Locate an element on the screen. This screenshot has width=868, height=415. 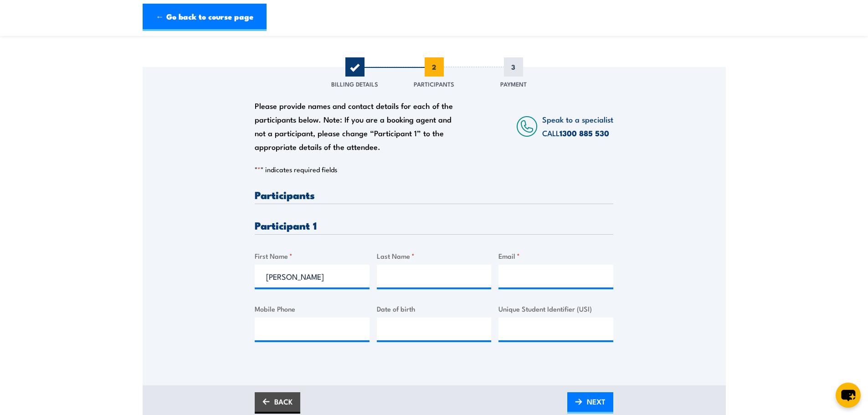
h3: Participants is located at coordinates (434, 195).